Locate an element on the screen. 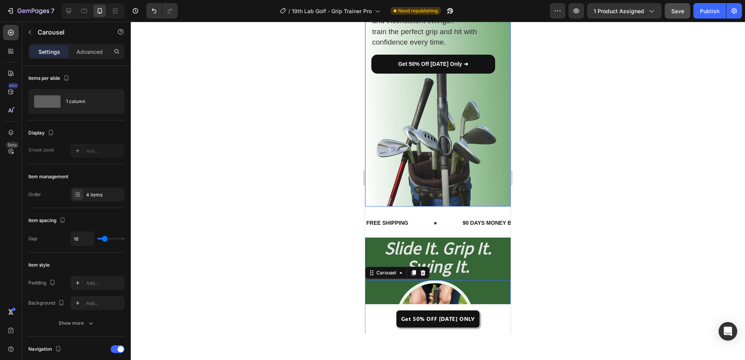  p: Settings is located at coordinates (49, 52).